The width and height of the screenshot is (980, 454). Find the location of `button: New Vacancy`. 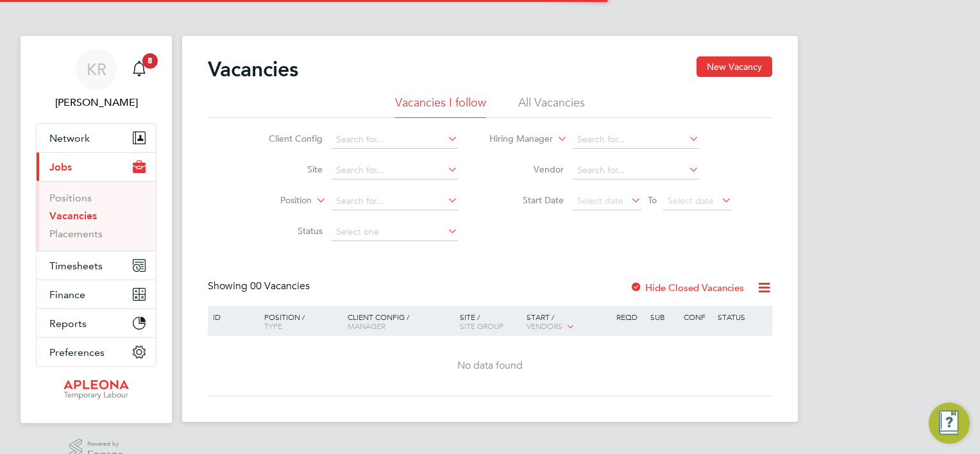

button: New Vacancy is located at coordinates (735, 66).